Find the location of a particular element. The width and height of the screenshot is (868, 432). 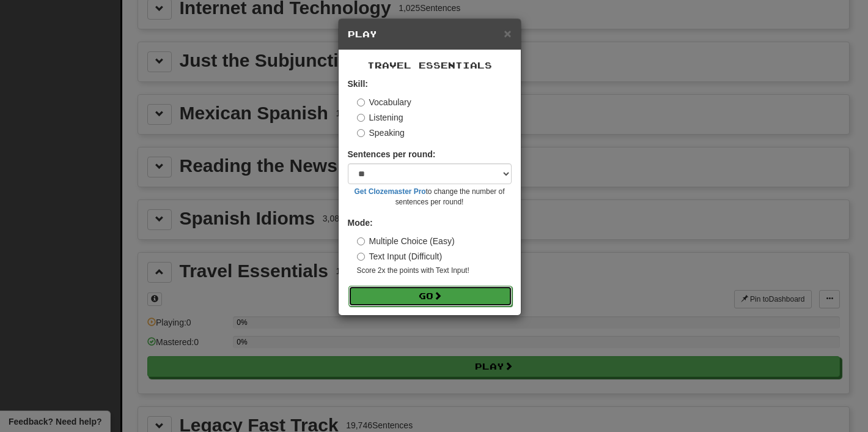

input: Listening is located at coordinates (361, 118).